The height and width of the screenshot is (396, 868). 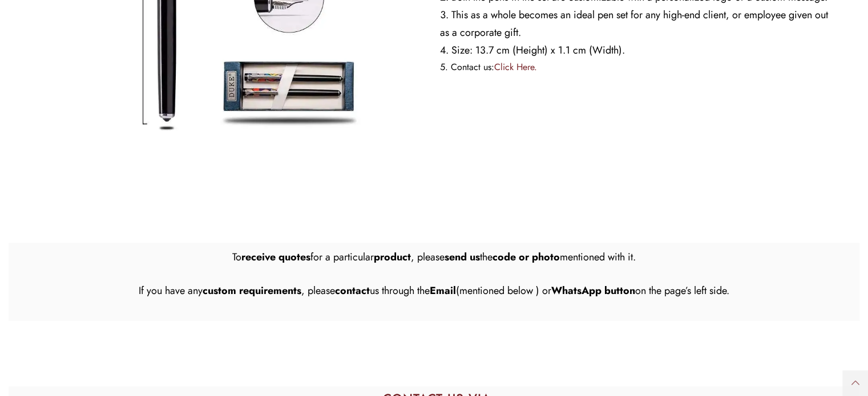 What do you see at coordinates (526, 257) in the screenshot?
I see `strong: code or photo` at bounding box center [526, 257].